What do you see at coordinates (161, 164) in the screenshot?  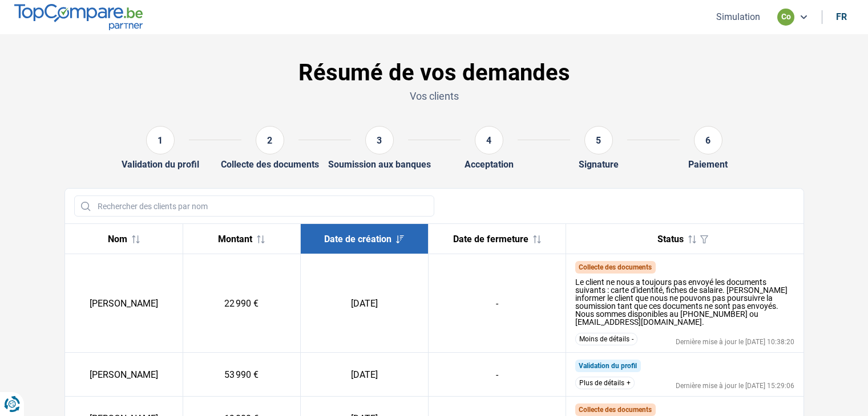 I see `div: Validation du profil` at bounding box center [161, 164].